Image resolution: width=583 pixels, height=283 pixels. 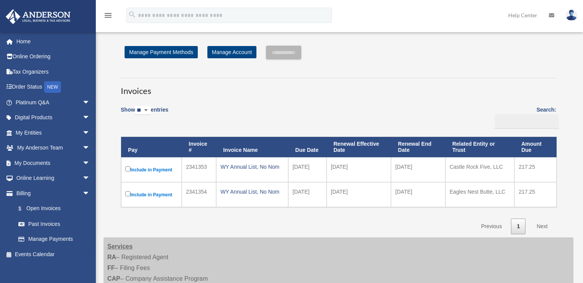 What do you see at coordinates (535, 147) in the screenshot?
I see `th: Amount Due: activate to sort column ascending` at bounding box center [535, 147].